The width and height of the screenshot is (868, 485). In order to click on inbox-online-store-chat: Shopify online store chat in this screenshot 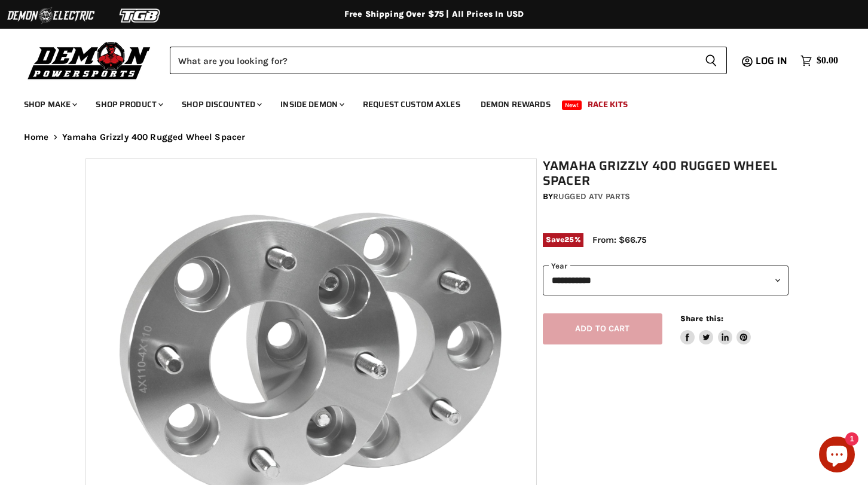, I will do `click(837, 456)`.